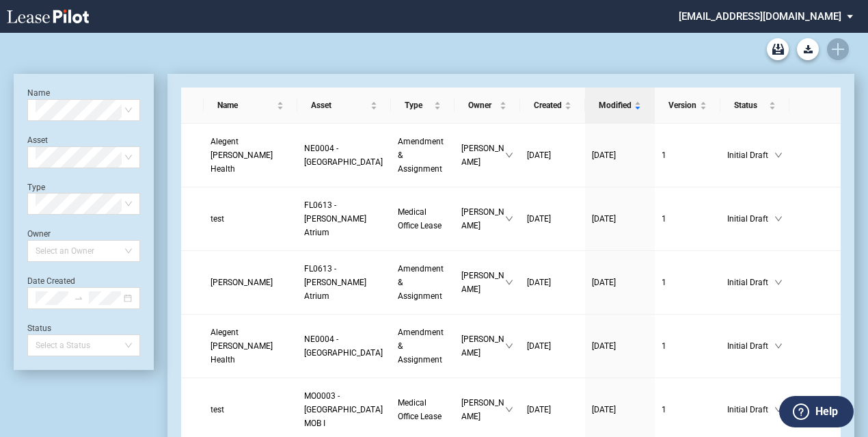 The width and height of the screenshot is (868, 437). What do you see at coordinates (488, 106) in the screenshot?
I see `th: Owner` at bounding box center [488, 106].